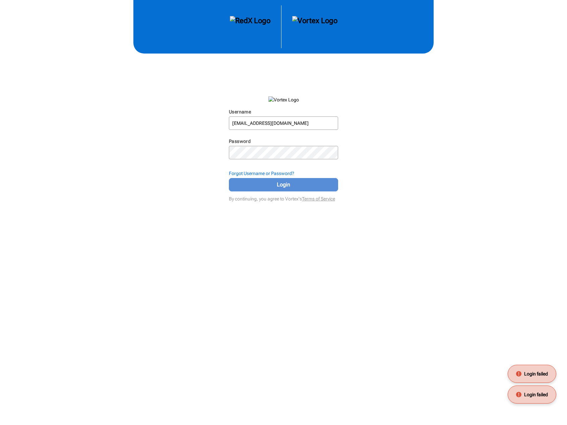 Image resolution: width=567 pixels, height=425 pixels. What do you see at coordinates (283, 198) in the screenshot?
I see `div: By continuing, you agree to Vortex's` at bounding box center [283, 198].